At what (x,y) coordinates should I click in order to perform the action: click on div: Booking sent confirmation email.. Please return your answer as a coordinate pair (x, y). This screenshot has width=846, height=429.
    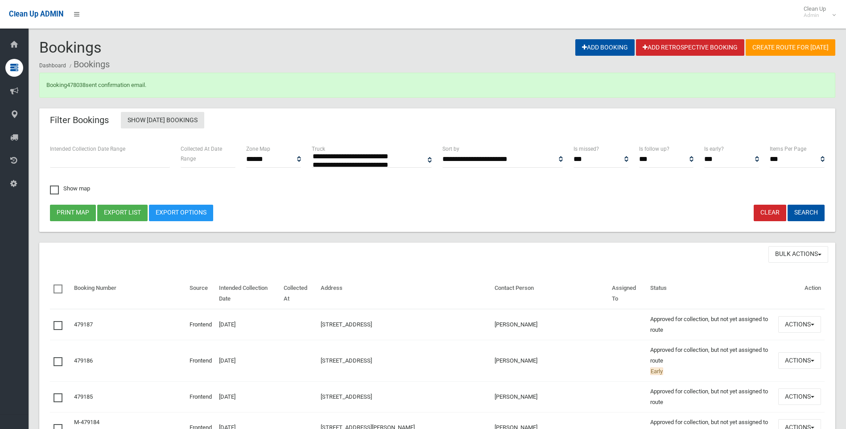
    Looking at the image, I should click on (437, 85).